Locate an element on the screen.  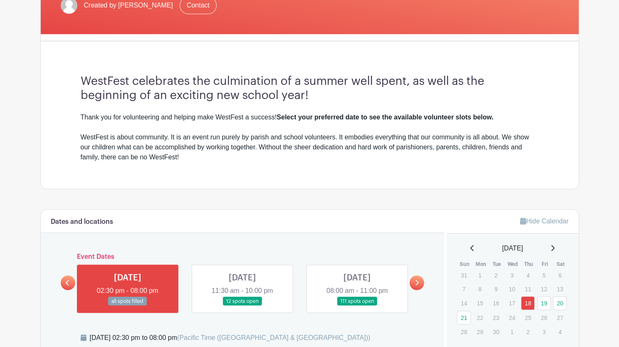
div: Thank you for volunteering and helping make WestFest a success! is located at coordinates (310, 117).